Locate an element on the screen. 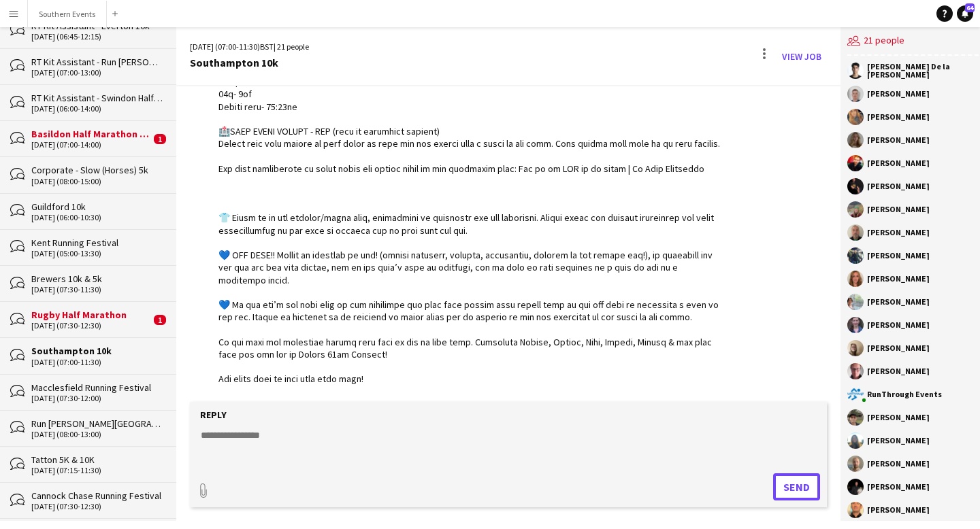 The height and width of the screenshot is (529, 980). label: Reply is located at coordinates (213, 415).